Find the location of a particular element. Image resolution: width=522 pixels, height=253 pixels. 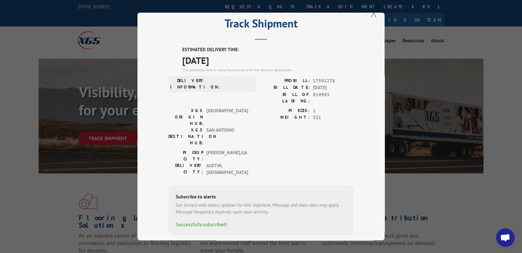

div: Subscribe to alerts is located at coordinates (261, 197).